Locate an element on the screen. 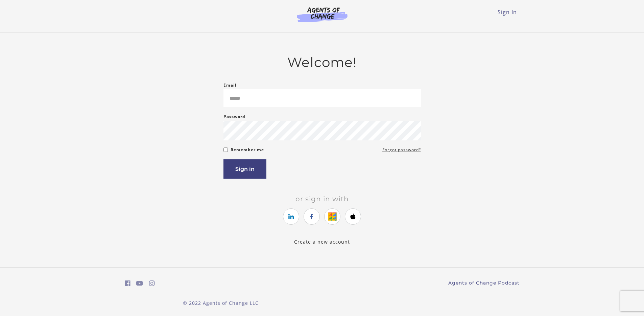 This screenshot has width=644, height=316. a: Agents of Change Podcast is located at coordinates (483, 283).